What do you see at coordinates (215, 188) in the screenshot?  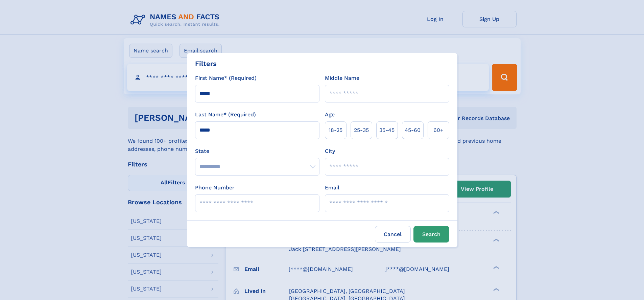 I see `label: Phone Number` at bounding box center [215, 188].